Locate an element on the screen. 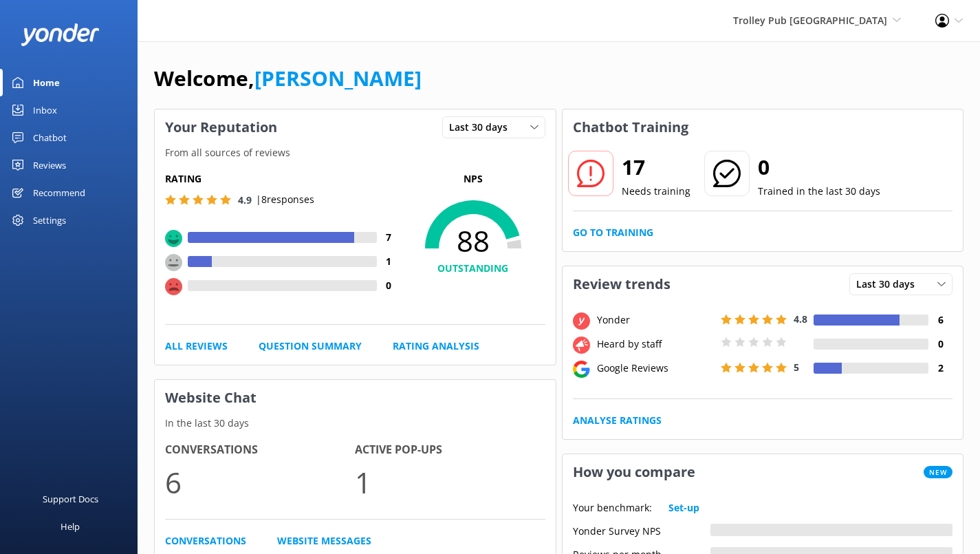 Image resolution: width=980 pixels, height=554 pixels. h3: Chatbot Training is located at coordinates (630, 127).